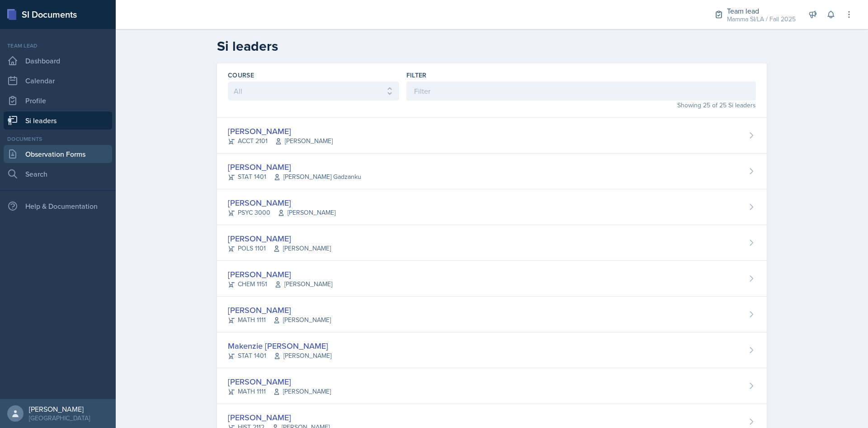 This screenshot has width=868, height=428. What do you see at coordinates (492, 46) in the screenshot?
I see `h2: Si leaders` at bounding box center [492, 46].